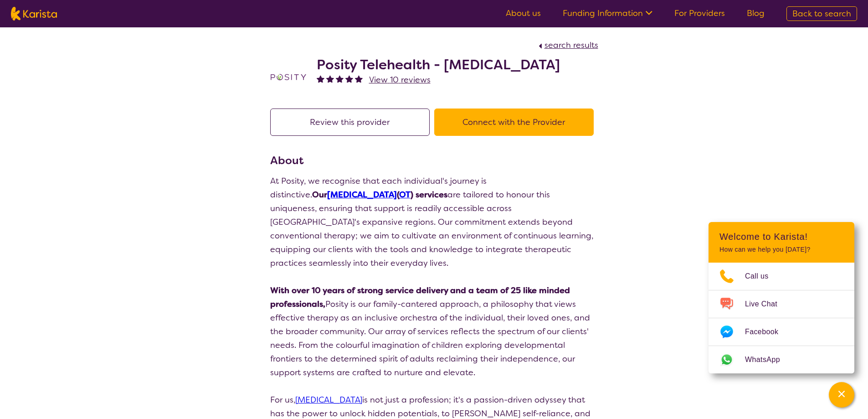 Image resolution: width=868 pixels, height=419 pixels. I want to click on p: Posity is our family-cantered approach, a philosophy that views effective therapy as an inclusive..., so click(434, 331).